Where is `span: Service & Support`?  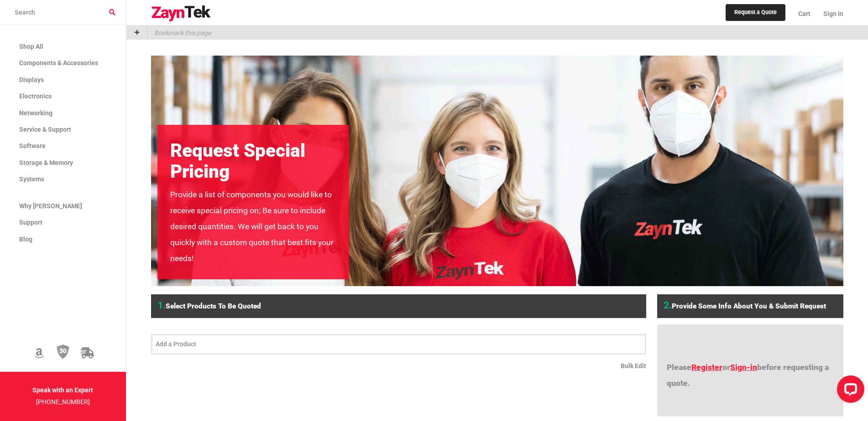 span: Service & Support is located at coordinates (45, 129).